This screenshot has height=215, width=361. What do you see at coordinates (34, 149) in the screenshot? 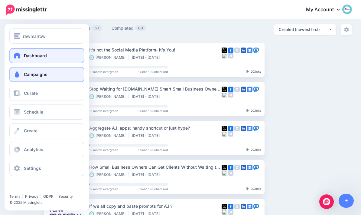
I see `span: Analytics` at bounding box center [34, 149].